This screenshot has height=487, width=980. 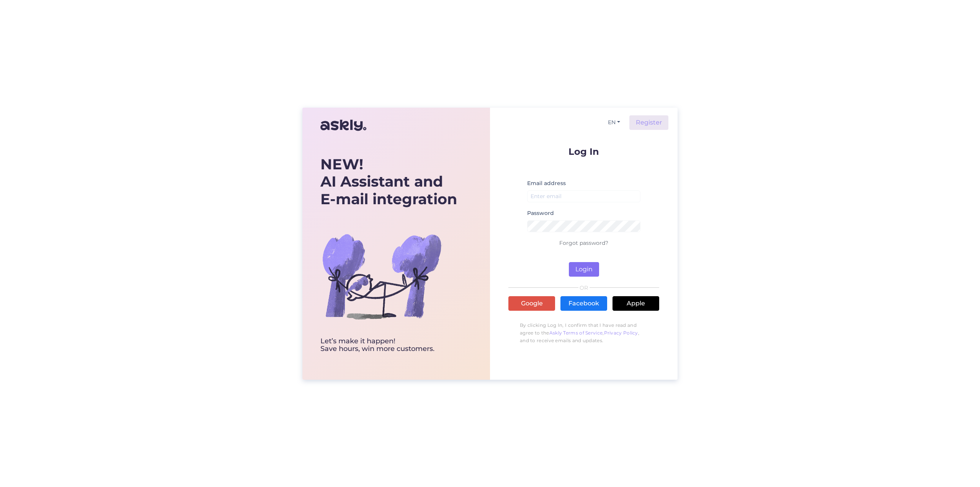 What do you see at coordinates (576, 332) in the screenshot?
I see `a: Askly Terms of Service` at bounding box center [576, 332].